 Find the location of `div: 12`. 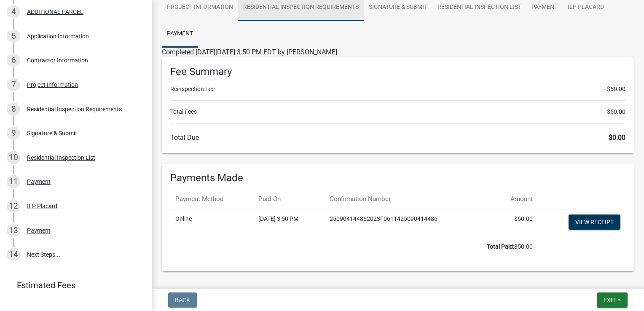

div: 12 is located at coordinates (14, 206).